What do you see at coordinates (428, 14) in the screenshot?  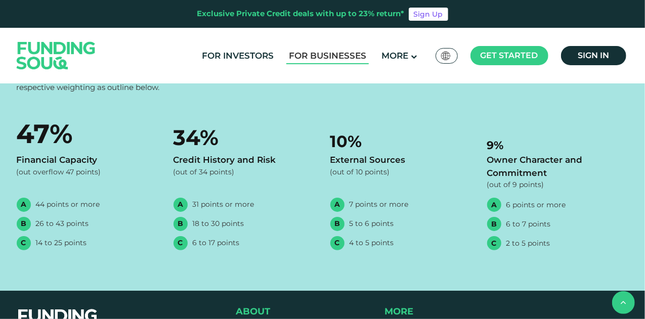 I see `a: Sign Up` at bounding box center [428, 14].